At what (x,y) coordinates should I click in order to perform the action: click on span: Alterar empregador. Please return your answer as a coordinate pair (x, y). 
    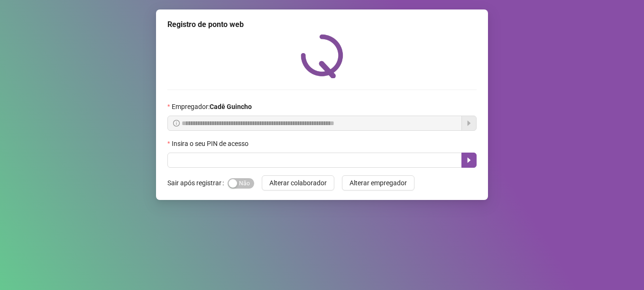
    Looking at the image, I should click on (378, 183).